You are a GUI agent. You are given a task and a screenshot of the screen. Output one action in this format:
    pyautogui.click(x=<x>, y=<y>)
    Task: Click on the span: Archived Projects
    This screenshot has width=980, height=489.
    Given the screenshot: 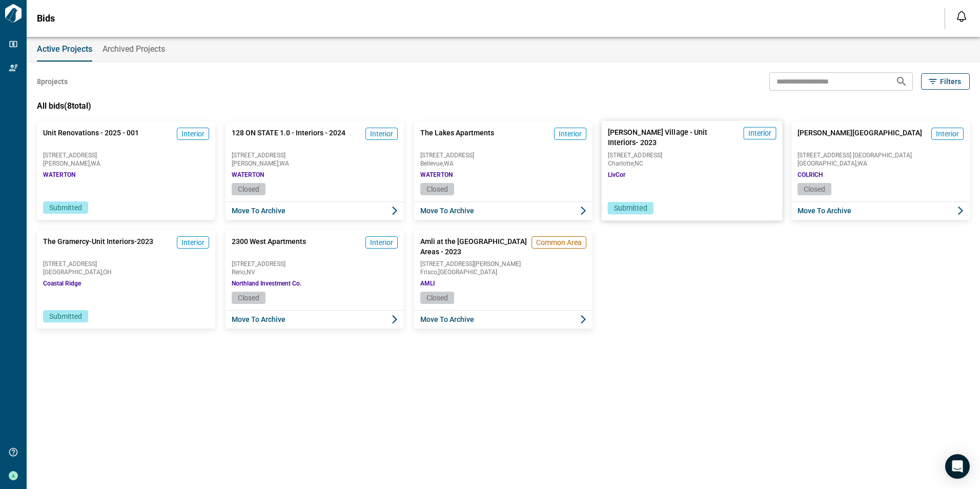 What is the action you would take?
    pyautogui.click(x=134, y=49)
    